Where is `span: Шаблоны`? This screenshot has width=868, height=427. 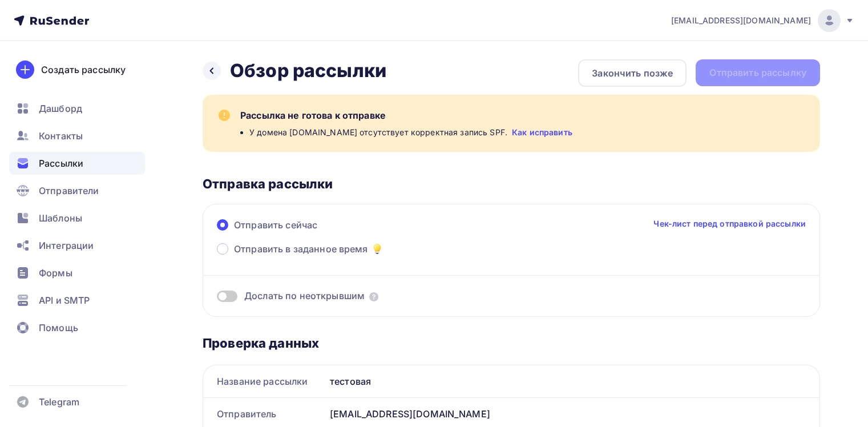 span: Шаблоны is located at coordinates (61, 218).